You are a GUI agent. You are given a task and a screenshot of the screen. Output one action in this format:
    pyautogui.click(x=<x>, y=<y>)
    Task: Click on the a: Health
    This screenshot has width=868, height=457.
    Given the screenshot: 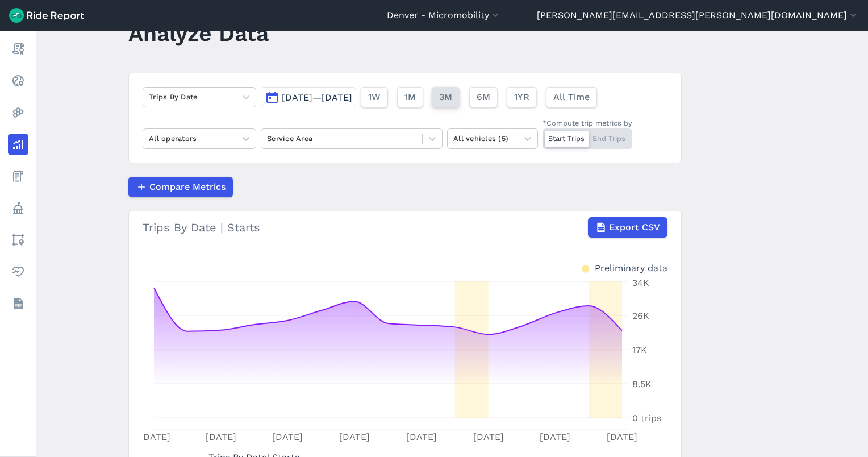 What is the action you would take?
    pyautogui.click(x=18, y=272)
    